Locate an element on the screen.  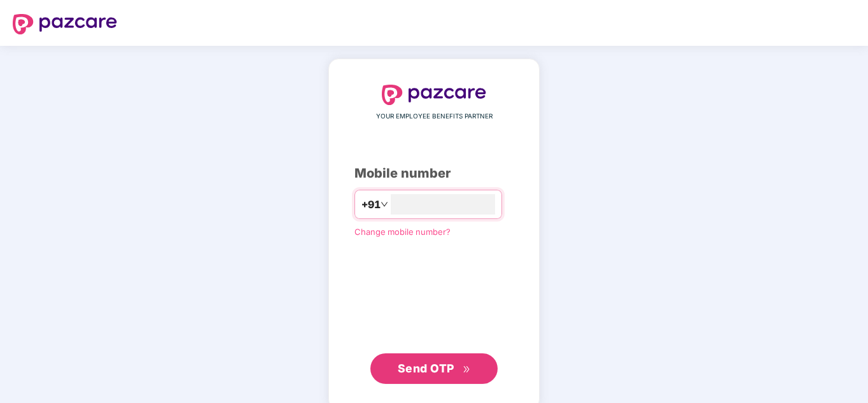
span: Change mobile number? is located at coordinates (402, 232).